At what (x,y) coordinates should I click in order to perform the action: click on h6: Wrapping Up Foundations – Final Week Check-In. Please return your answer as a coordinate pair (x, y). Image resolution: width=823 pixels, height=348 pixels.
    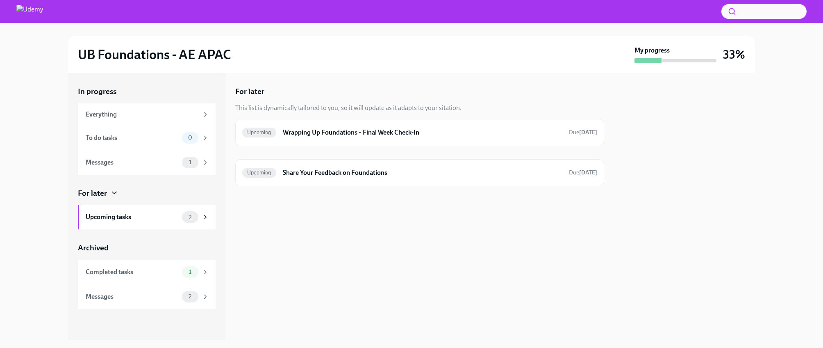
    Looking at the image, I should click on (423, 132).